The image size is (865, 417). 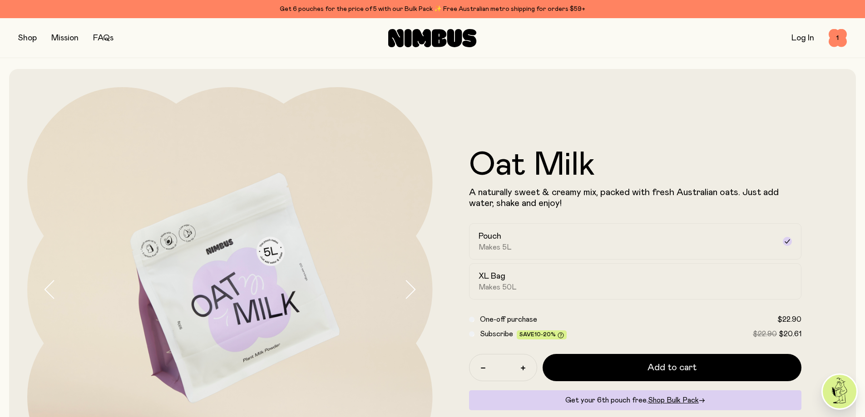 What do you see at coordinates (635, 401) in the screenshot?
I see `div: Get your 6th pouch free.` at bounding box center [635, 401].